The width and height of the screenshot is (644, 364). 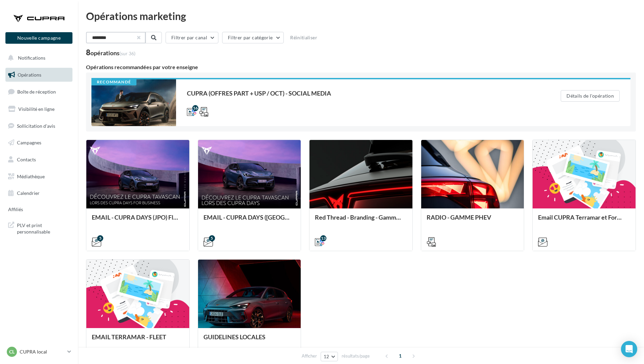 I want to click on span: Contacts, so click(x=27, y=159).